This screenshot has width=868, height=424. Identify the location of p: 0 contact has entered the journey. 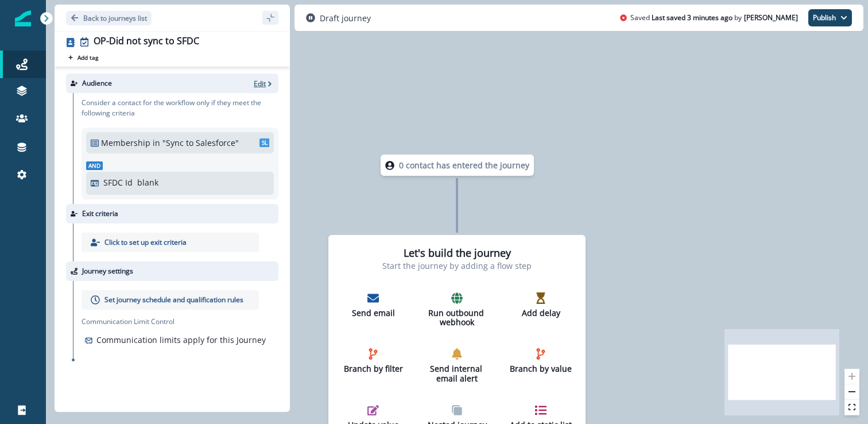
(464, 165).